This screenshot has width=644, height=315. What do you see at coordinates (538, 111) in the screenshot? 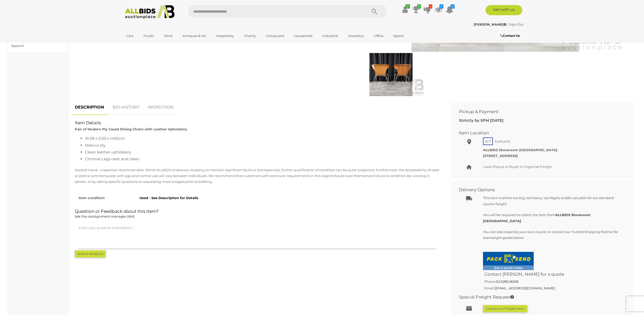
I see `h2: Pickup & Payment` at bounding box center [538, 111].